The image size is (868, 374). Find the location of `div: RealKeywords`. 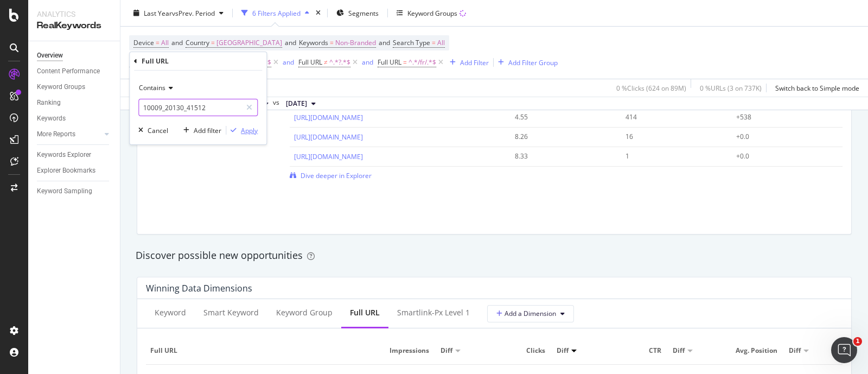

div: RealKeywords is located at coordinates (73, 26).